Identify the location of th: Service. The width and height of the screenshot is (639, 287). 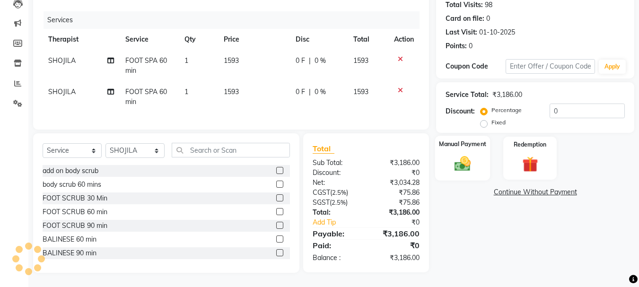
(149, 39).